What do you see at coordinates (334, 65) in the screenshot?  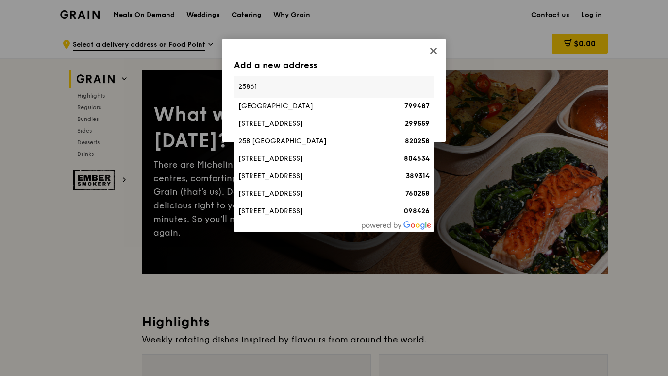 I see `div: Add a new address` at bounding box center [334, 65].